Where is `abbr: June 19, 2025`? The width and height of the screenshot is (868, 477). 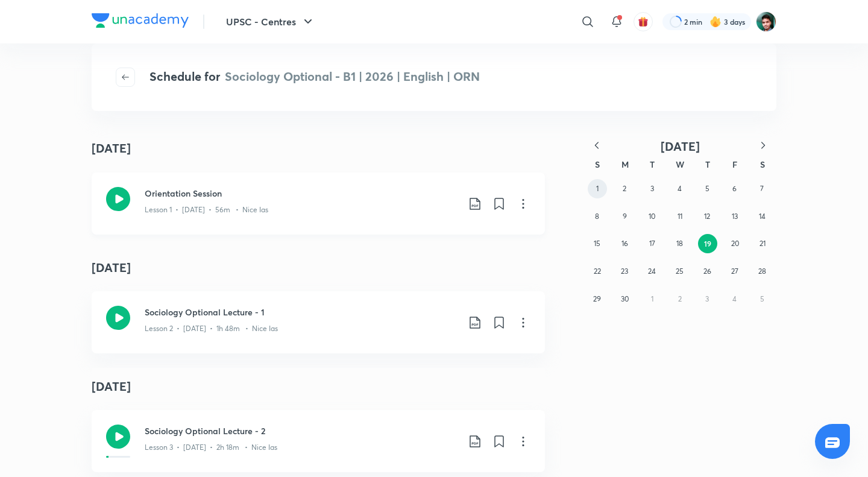 abbr: June 19, 2025 is located at coordinates (707, 244).